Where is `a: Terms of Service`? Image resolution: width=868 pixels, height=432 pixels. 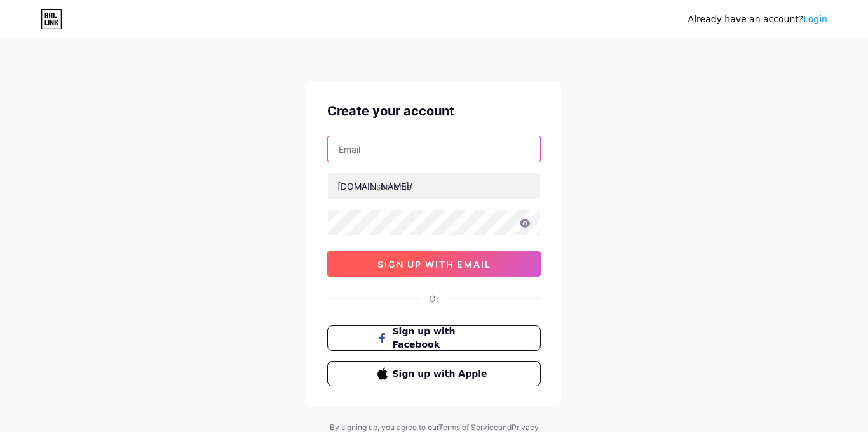 a: Terms of Service is located at coordinates (468, 427).